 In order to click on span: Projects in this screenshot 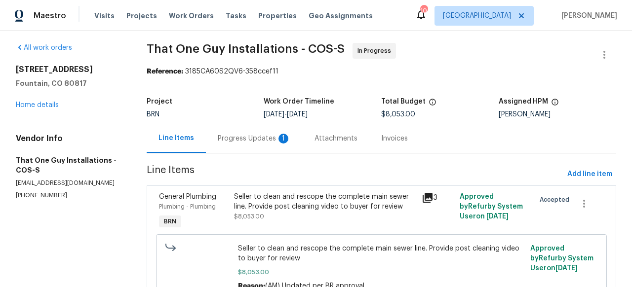, I will do `click(142, 16)`.